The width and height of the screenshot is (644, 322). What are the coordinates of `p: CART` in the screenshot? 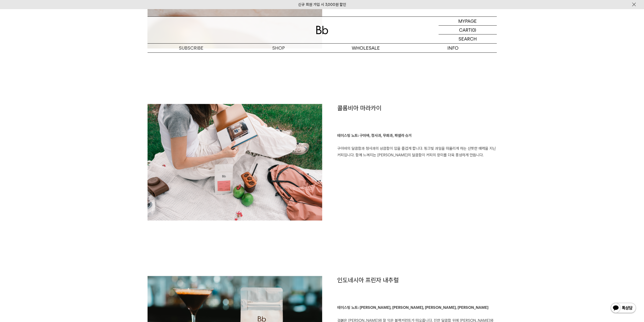 It's located at (465, 30).